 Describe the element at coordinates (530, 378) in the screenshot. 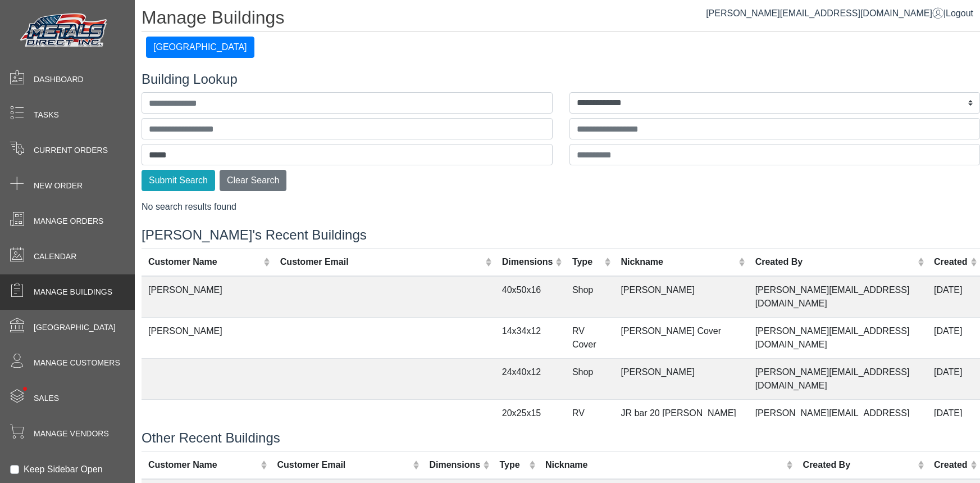

I see `td: 24x40x12` at that location.